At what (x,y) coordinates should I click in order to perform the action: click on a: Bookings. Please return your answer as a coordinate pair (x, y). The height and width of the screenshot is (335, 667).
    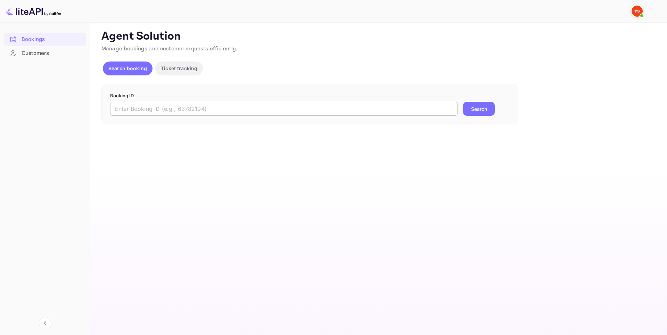
    Looking at the image, I should click on (45, 39).